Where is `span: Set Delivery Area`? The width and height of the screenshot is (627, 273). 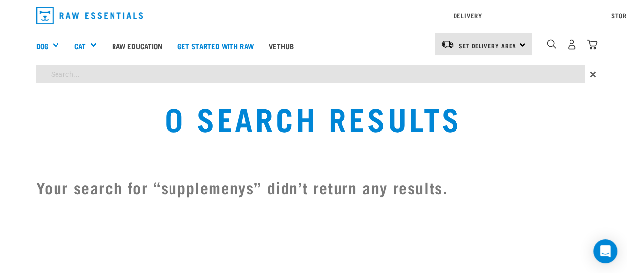 span: Set Delivery Area is located at coordinates (488, 45).